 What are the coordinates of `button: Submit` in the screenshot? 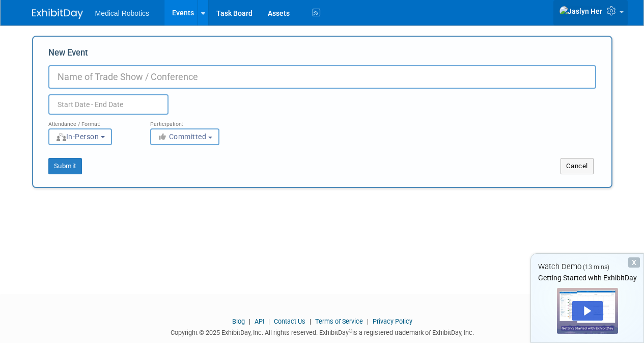 It's located at (65, 166).